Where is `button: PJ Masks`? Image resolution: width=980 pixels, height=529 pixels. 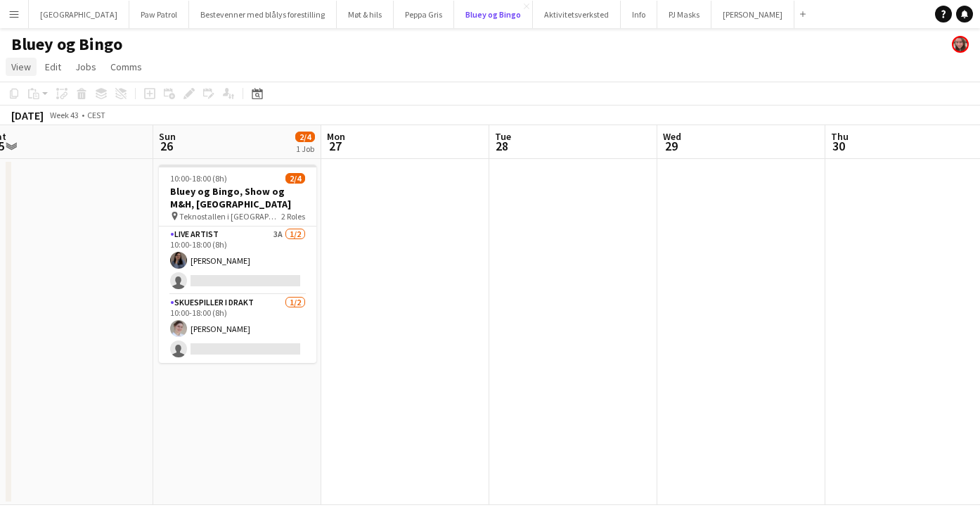
button: PJ Masks is located at coordinates (684, 14).